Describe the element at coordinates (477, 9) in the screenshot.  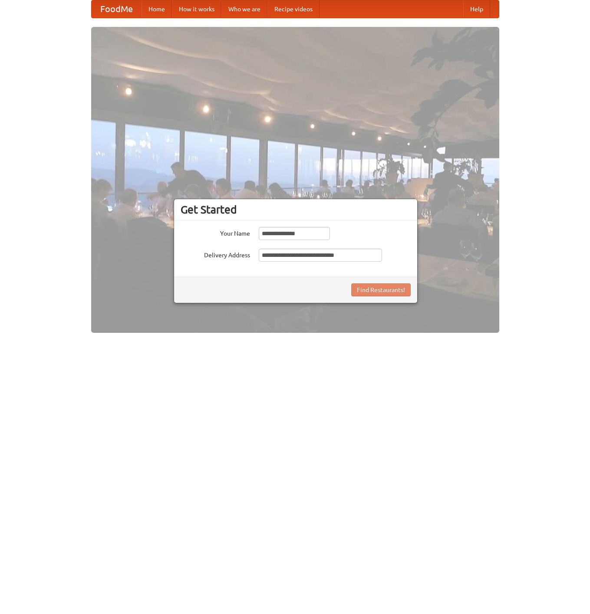
I see `a: Help` at that location.